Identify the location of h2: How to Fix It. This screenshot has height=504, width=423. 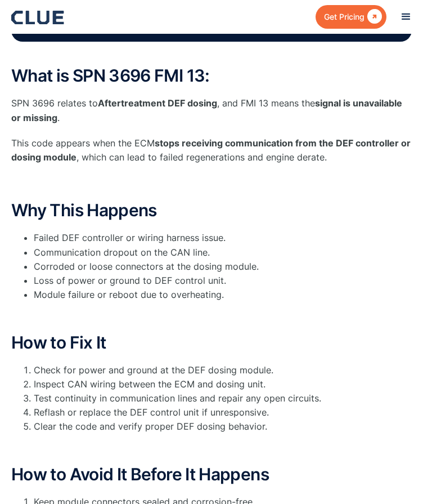
(211, 342).